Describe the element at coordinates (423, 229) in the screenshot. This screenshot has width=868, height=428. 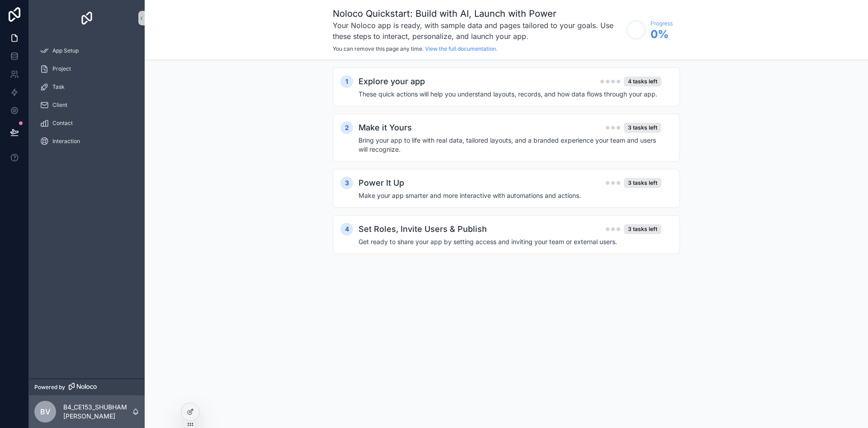
I see `h2: Set Roles, Invite Users & Publish` at that location.